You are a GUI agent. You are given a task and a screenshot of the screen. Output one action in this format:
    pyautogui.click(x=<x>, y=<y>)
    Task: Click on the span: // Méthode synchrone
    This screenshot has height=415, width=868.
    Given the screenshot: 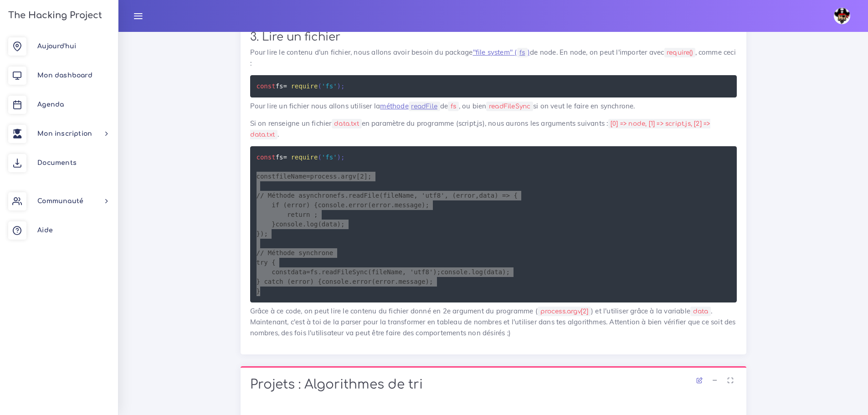 What is the action you would take?
    pyautogui.click(x=295, y=253)
    